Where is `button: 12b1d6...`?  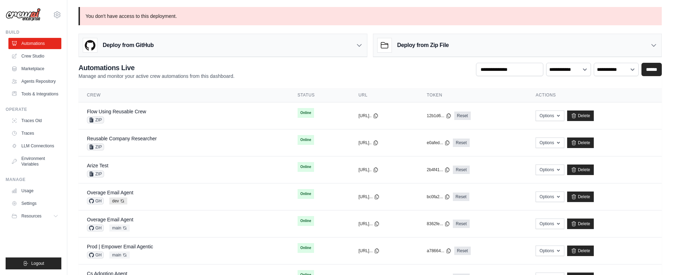 button: 12b1d6... is located at coordinates (439, 116).